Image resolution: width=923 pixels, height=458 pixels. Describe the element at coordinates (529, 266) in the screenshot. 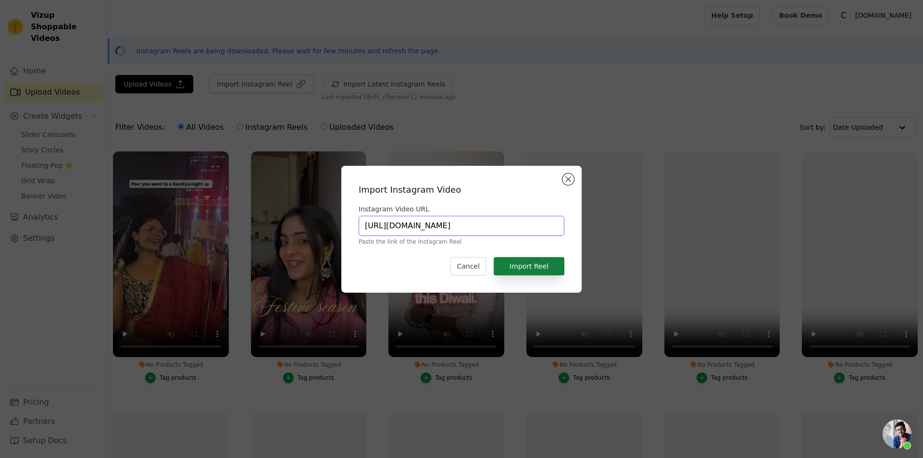

I see `button: Import Reel` at that location.